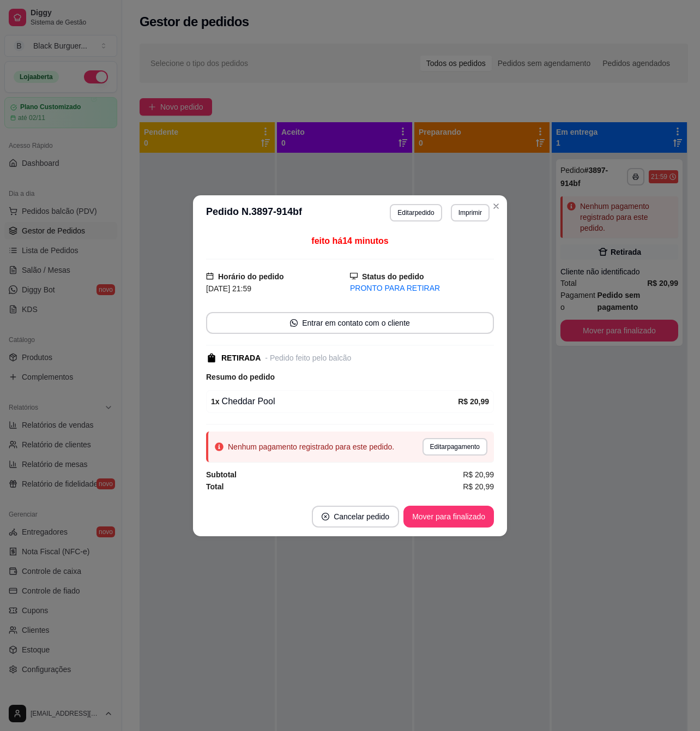 This screenshot has height=731, width=700. What do you see at coordinates (241, 358) in the screenshot?
I see `div: RETIRADA` at bounding box center [241, 358].